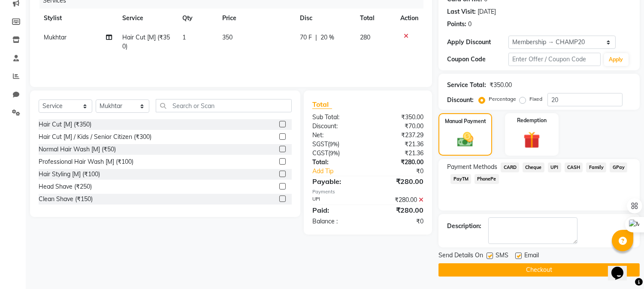 This screenshot has width=644, height=289. What do you see at coordinates (554, 59) in the screenshot?
I see `input: Enter Offer / Coupon Code` at bounding box center [554, 59].